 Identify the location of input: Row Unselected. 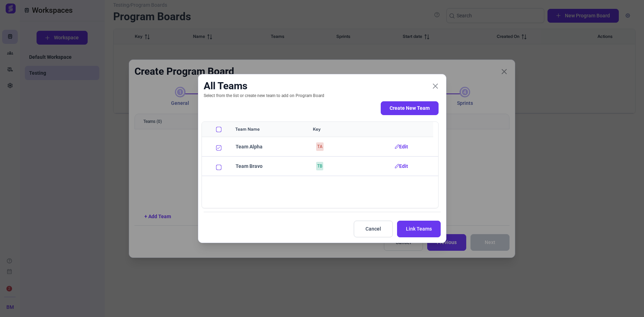
(219, 168).